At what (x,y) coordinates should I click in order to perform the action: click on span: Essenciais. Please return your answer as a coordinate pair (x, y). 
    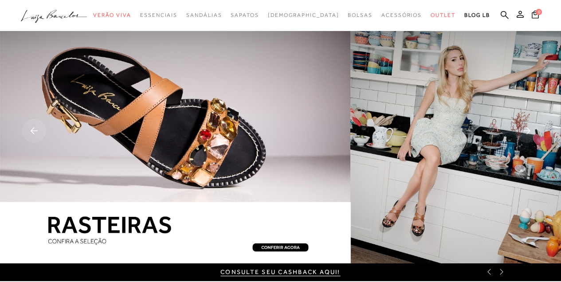
    Looking at the image, I should click on (159, 15).